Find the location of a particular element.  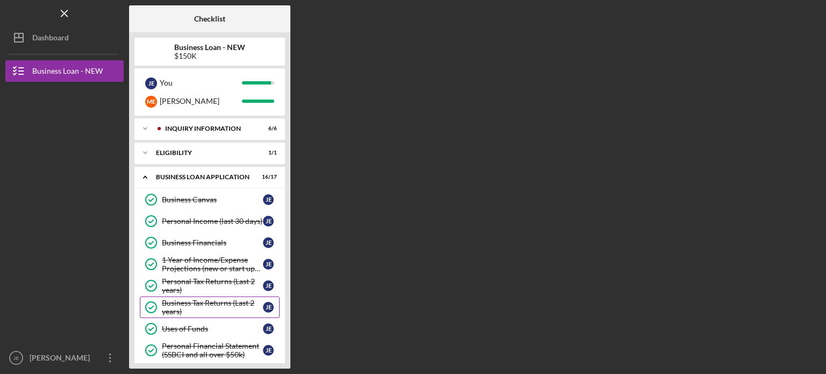

a: Business Tax Returns (Last 2 years)JE is located at coordinates (210, 307).